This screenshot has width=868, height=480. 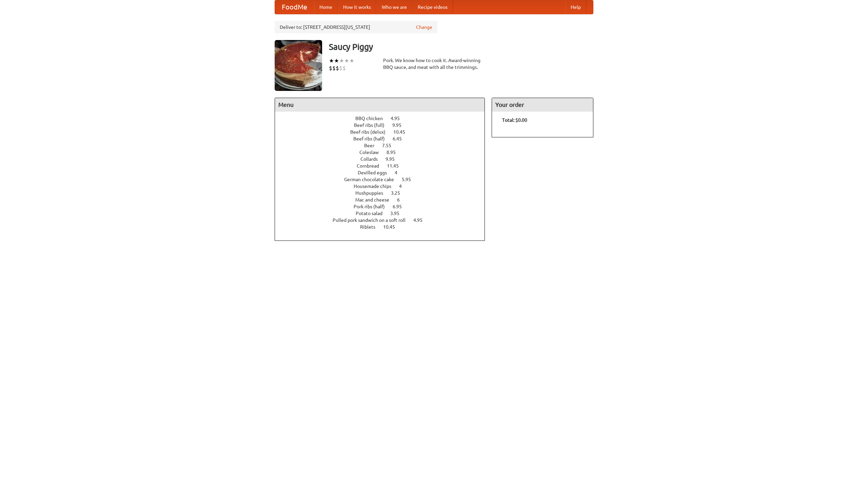 I want to click on span: 3.25, so click(x=399, y=193).